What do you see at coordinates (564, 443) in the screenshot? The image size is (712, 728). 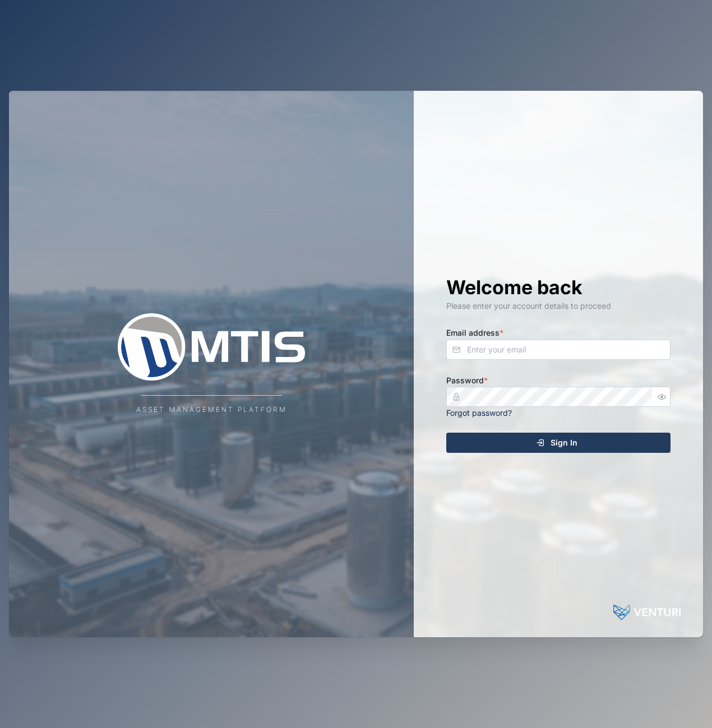 I see `span: Sign In` at bounding box center [564, 443].